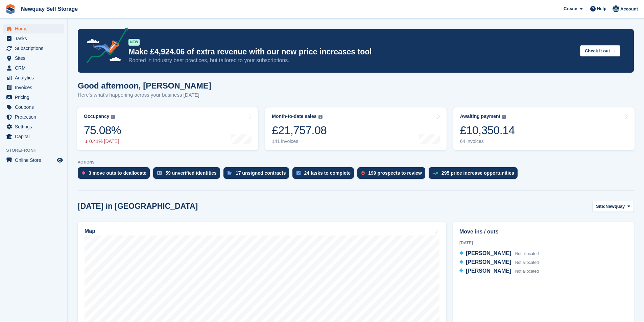  What do you see at coordinates (352, 60) in the screenshot?
I see `p: Rooted in industry best practices, but tailored to your subscriptions.` at bounding box center [352, 60].